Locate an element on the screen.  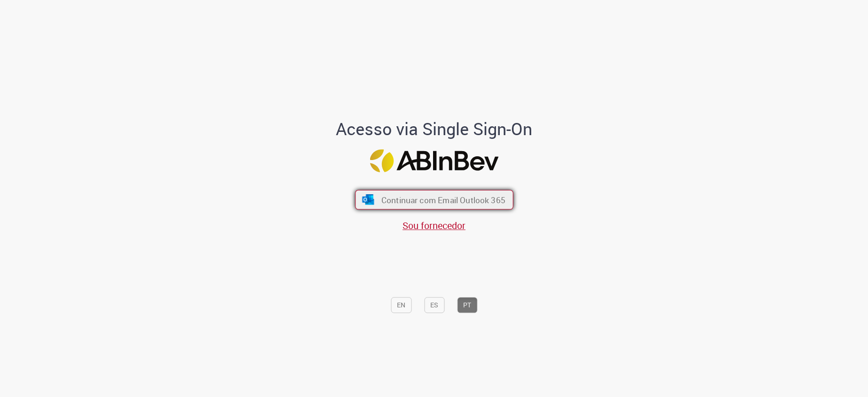
h1: Acesso via Single Sign-On is located at coordinates (434, 129).